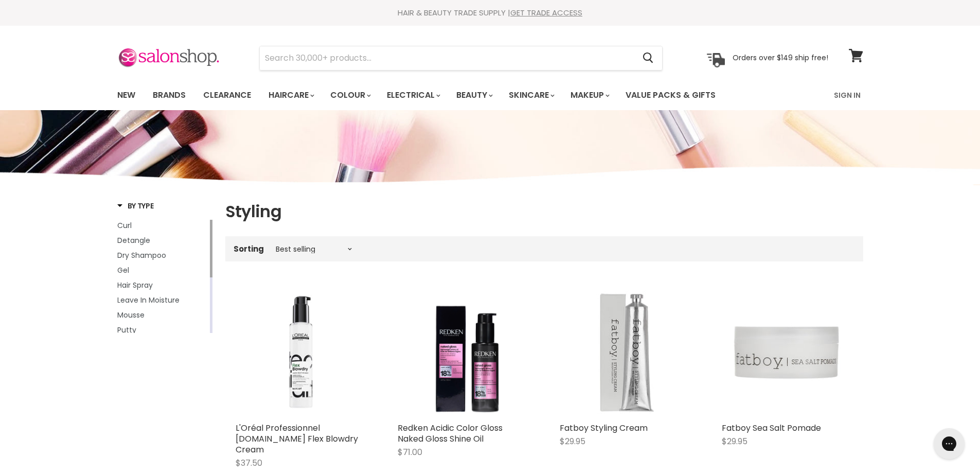  What do you see at coordinates (781, 57) in the screenshot?
I see `p: Orders over $149 ship free!` at bounding box center [781, 57].